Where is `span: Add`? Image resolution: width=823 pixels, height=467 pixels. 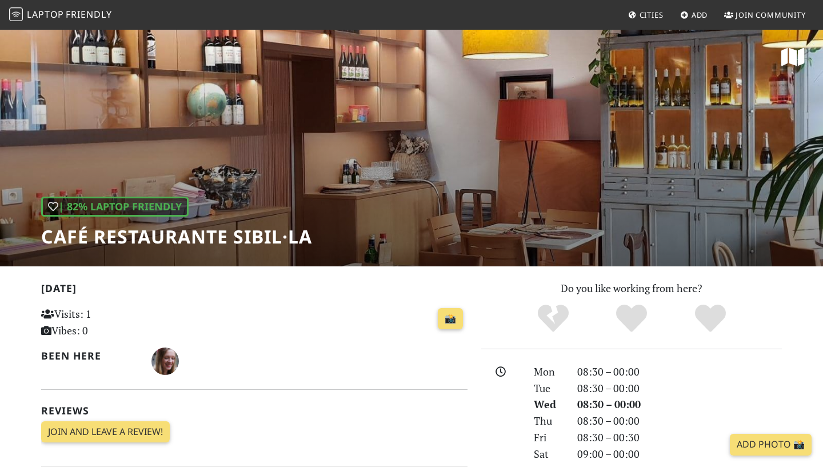
span: Add is located at coordinates (700, 15).